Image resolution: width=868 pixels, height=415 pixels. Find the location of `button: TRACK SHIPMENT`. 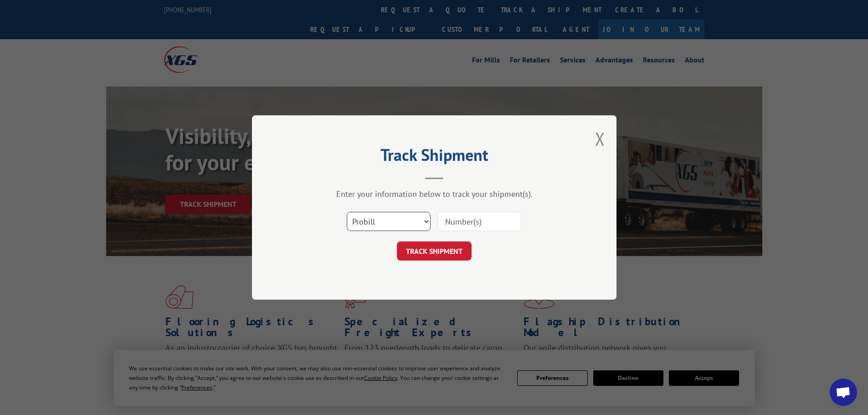

button: TRACK SHIPMENT is located at coordinates (434, 251).